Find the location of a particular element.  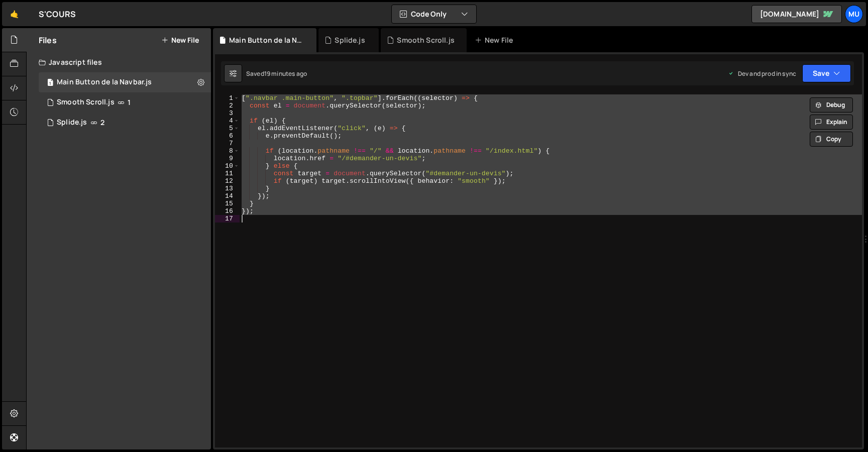

button: Save is located at coordinates (826, 73).